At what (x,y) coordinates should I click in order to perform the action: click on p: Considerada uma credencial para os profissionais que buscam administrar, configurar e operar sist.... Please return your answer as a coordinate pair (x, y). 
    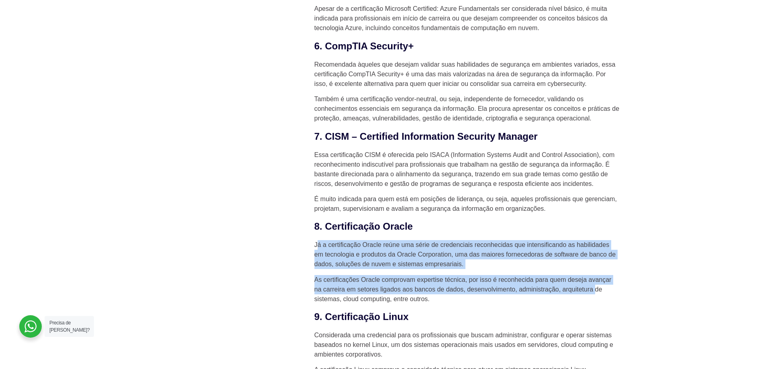
    Looking at the image, I should click on (467, 345).